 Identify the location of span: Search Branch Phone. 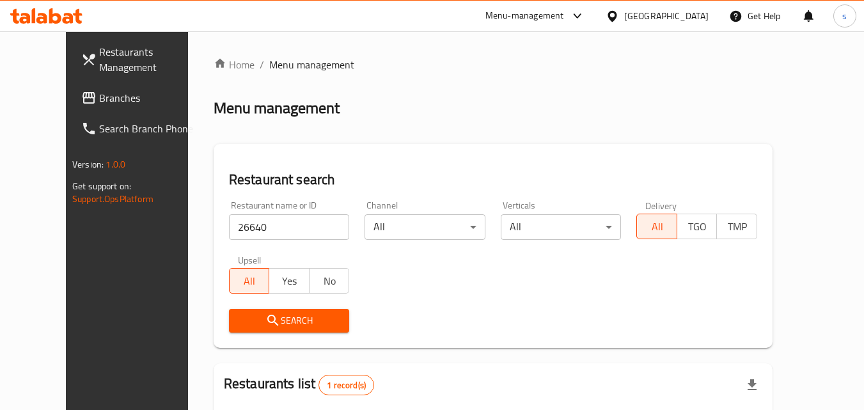
(150, 129).